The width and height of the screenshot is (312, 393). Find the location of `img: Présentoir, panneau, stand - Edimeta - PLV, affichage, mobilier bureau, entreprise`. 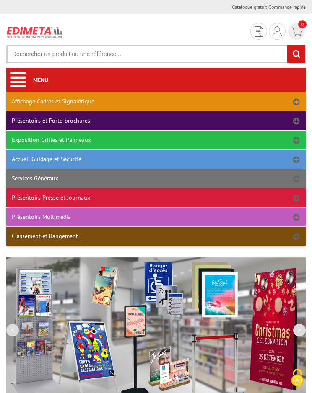

img: Présentoir, panneau, stand - Edimeta - PLV, affichage, mobilier bureau, entreprise is located at coordinates (35, 32).